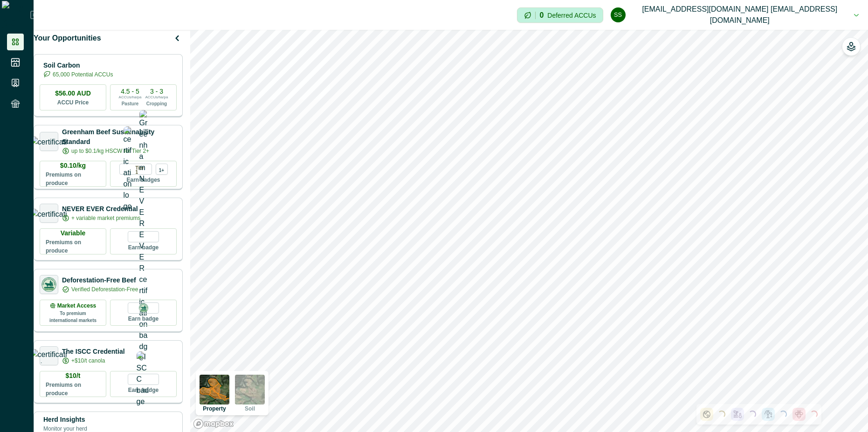 The height and width of the screenshot is (432, 868). Describe the element at coordinates (215, 389) in the screenshot. I see `img: property preview` at that location.